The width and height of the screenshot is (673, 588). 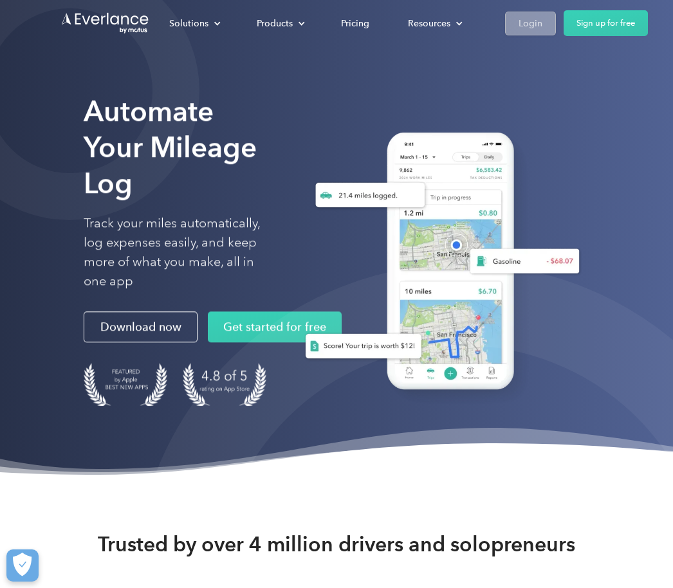 I want to click on img: Everlance, mileage tracker app, expense tracking app, so click(x=437, y=264).